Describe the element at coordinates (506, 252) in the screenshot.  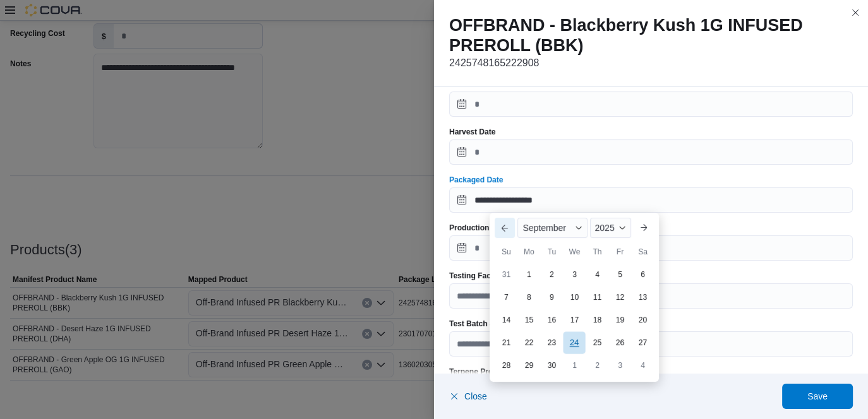
I see `div: Su` at that location.